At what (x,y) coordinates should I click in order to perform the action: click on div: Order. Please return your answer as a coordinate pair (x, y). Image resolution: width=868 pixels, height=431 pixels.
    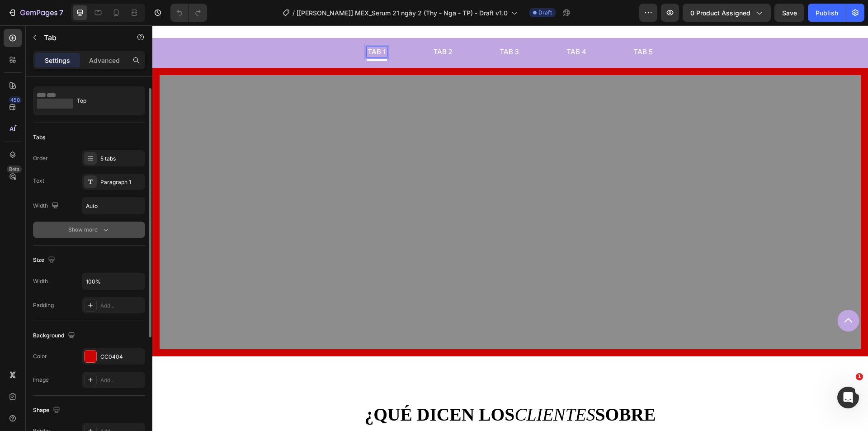
    Looking at the image, I should click on (40, 159).